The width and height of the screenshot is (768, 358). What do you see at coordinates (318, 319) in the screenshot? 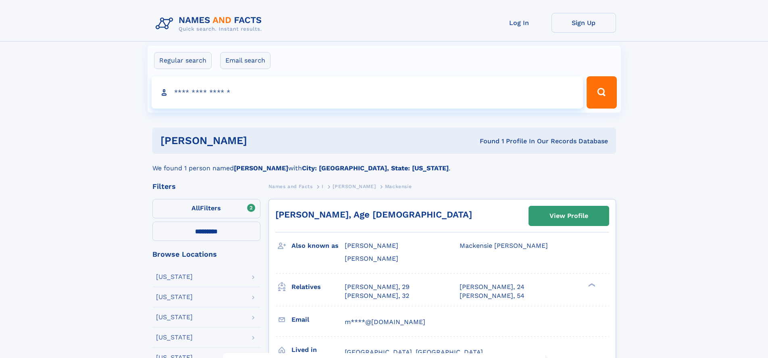
I see `h3: Email` at bounding box center [318, 319].